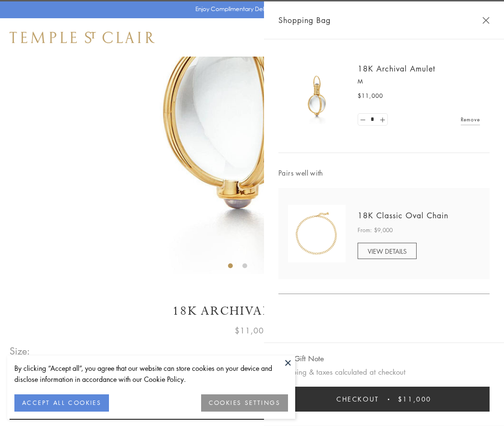 The height and width of the screenshot is (426, 504). Describe the element at coordinates (304, 20) in the screenshot. I see `span: Shopping Bag` at that location.